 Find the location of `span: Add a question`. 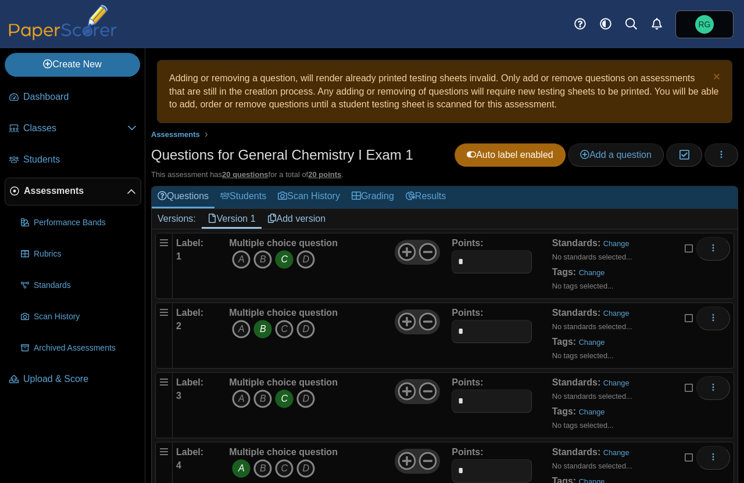

span: Add a question is located at coordinates (615, 155).